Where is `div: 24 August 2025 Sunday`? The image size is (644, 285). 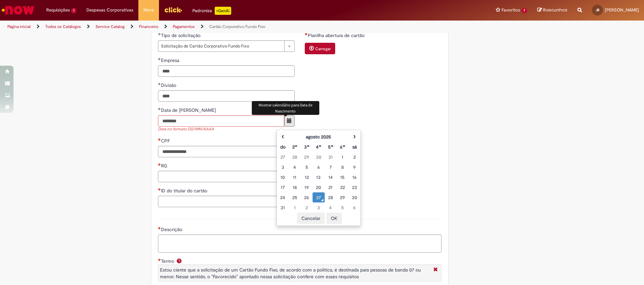 div: 24 August 2025 Sunday is located at coordinates (283, 198).